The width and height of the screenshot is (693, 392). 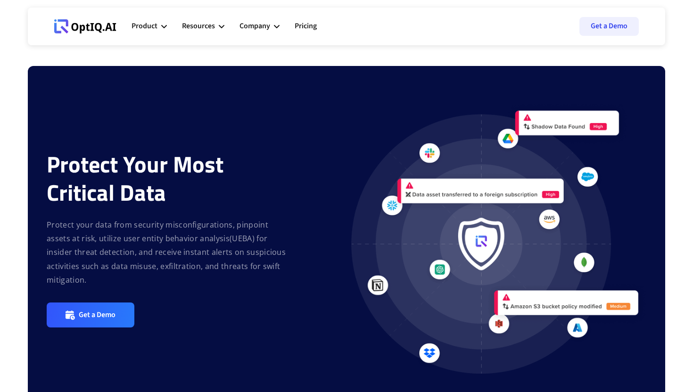 I want to click on div: Webflow Homepage, so click(x=54, y=33).